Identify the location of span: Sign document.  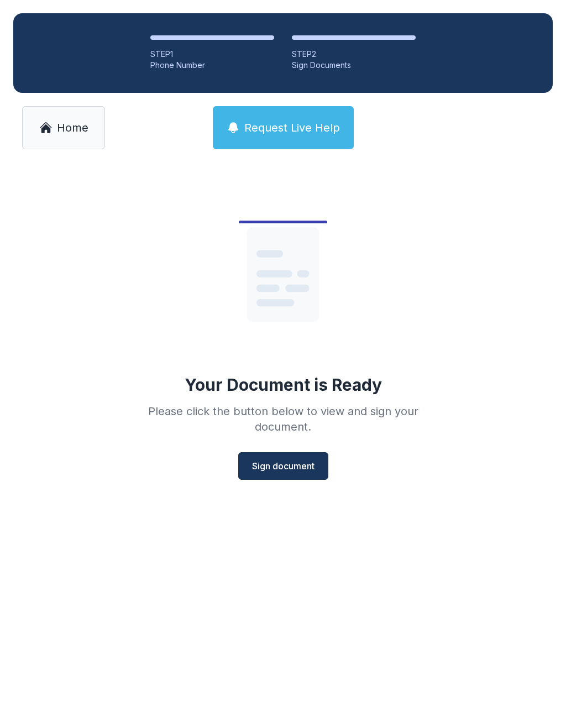
(283, 466).